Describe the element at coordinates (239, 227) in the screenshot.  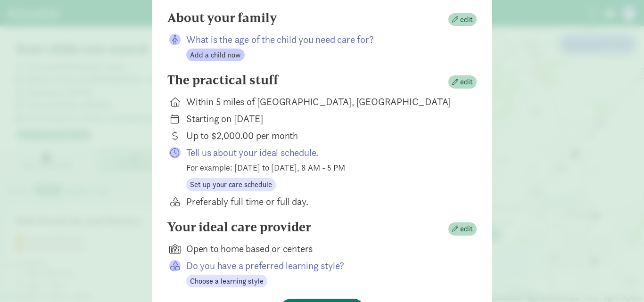
I see `h4: Your ideal care provider` at that location.